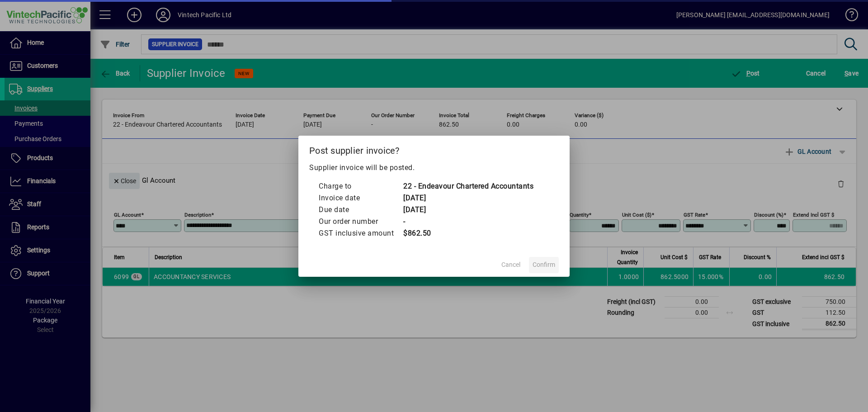 The width and height of the screenshot is (868, 412). Describe the element at coordinates (360, 233) in the screenshot. I see `td: GST inclusive amount` at that location.